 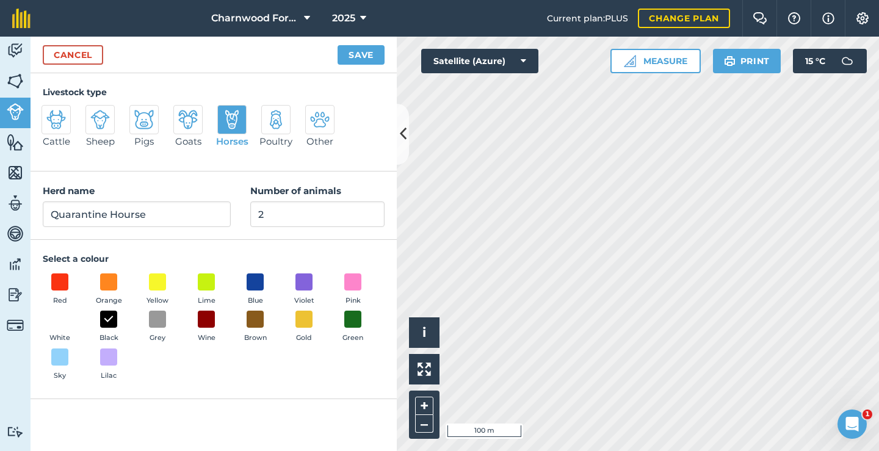 What do you see at coordinates (232, 142) in the screenshot?
I see `span: Horses` at bounding box center [232, 142].